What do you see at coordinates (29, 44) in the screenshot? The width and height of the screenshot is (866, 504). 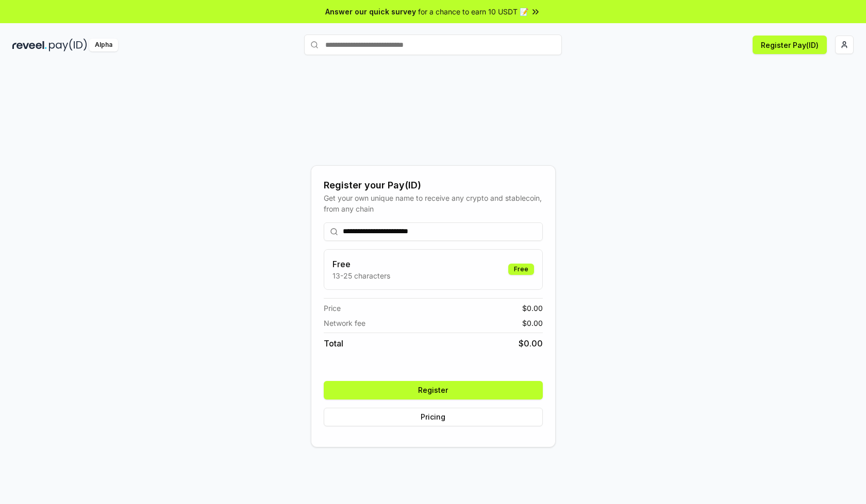 I see `img: reveel_dark` at bounding box center [29, 44].